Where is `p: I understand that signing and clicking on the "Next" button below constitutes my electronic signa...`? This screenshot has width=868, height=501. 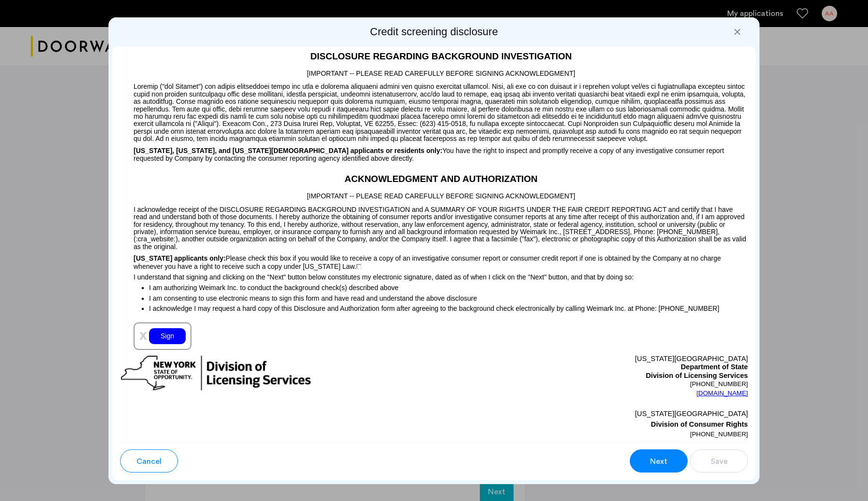 p: I understand that signing and clicking on the "Next" button below constitutes my electronic signa... is located at coordinates (434, 276).